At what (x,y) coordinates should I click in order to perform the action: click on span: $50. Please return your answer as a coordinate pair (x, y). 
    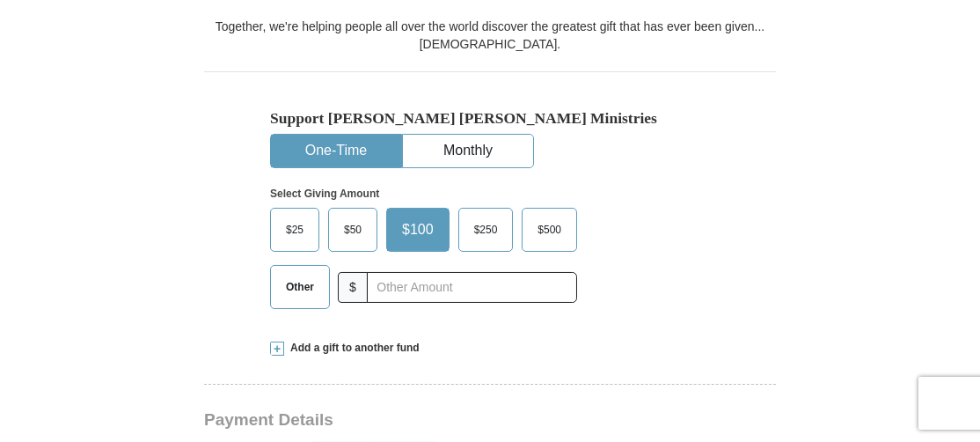
    Looking at the image, I should click on (353, 230).